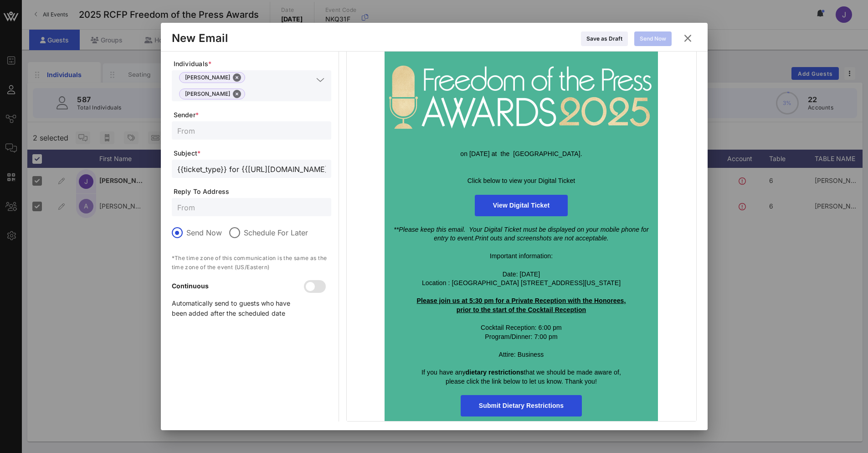  What do you see at coordinates (522, 355) in the screenshot?
I see `div: Attire: Business` at bounding box center [522, 355].